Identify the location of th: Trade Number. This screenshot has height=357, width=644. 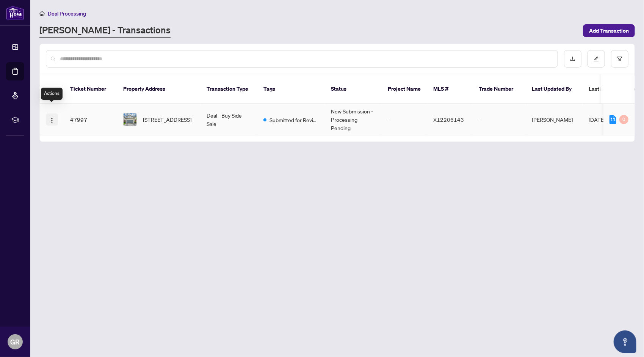
(499, 89).